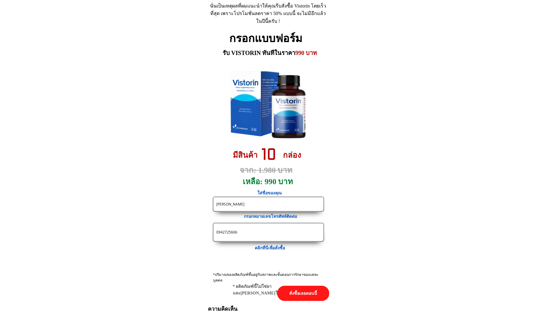 The image size is (537, 311). What do you see at coordinates (271, 53) in the screenshot?
I see `h3: รับ VISTORIN ทันทีในราคา` at bounding box center [271, 53].